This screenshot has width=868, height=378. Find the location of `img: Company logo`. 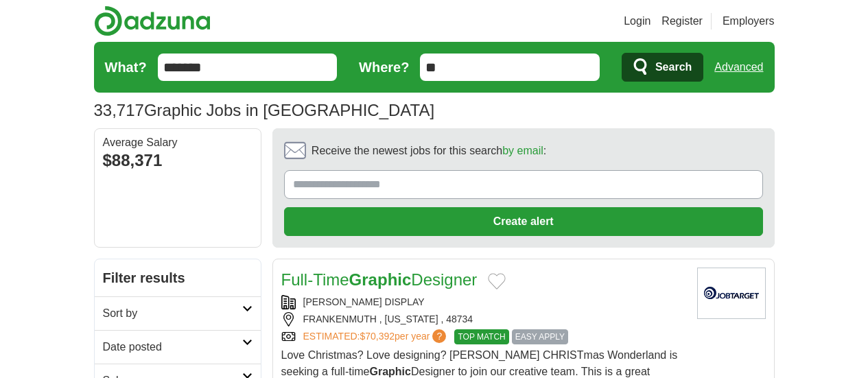

img: Company logo is located at coordinates (731, 293).